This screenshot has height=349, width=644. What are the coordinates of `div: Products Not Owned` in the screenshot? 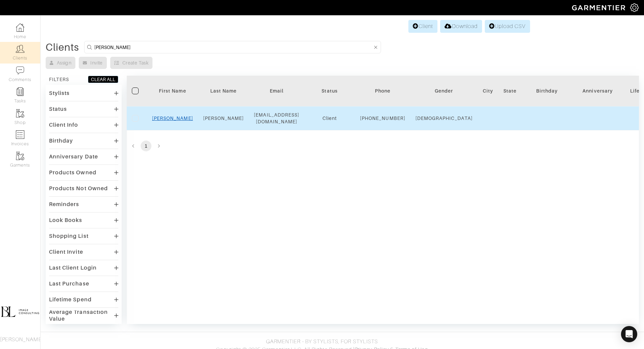 It's located at (79, 189).